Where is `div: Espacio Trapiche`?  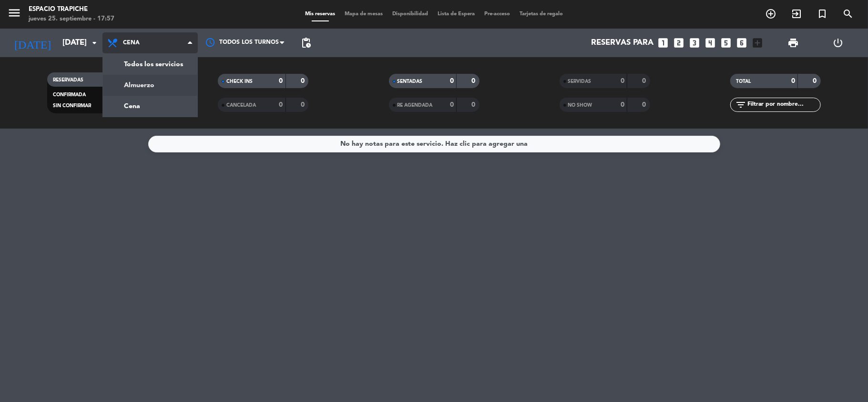 div: Espacio Trapiche is located at coordinates (71, 9).